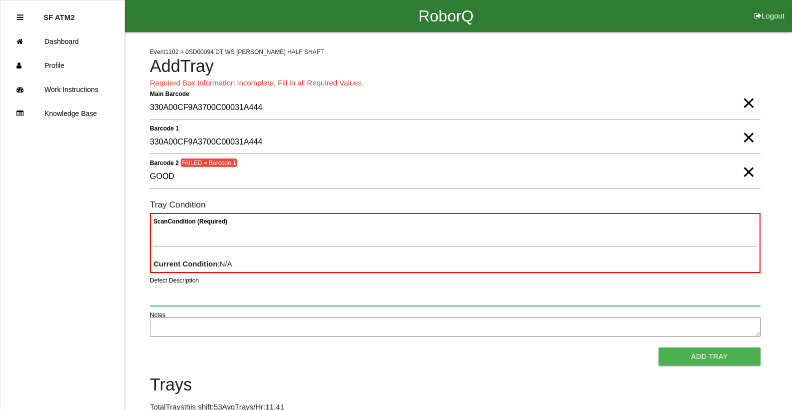 This screenshot has height=410, width=792. What do you see at coordinates (710, 356) in the screenshot?
I see `button: Add Tray` at bounding box center [710, 356].